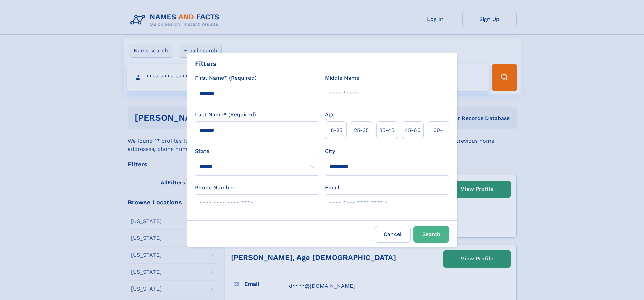 This screenshot has height=300, width=644. I want to click on span: 35‑45, so click(387, 130).